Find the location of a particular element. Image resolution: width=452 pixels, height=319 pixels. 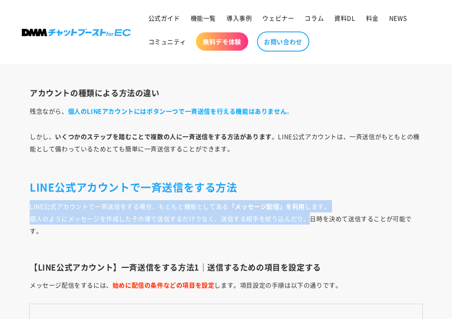

p: 残念ながら、 is located at coordinates (226, 111).